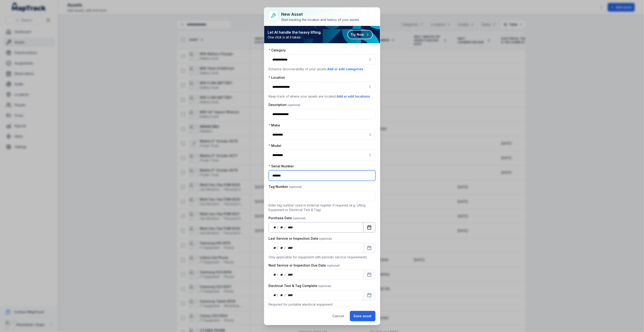  I want to click on input: asset-add:cf[5827e389-34f9-4b46-9346-a02c2bfa3a05]-label, so click(322, 155).